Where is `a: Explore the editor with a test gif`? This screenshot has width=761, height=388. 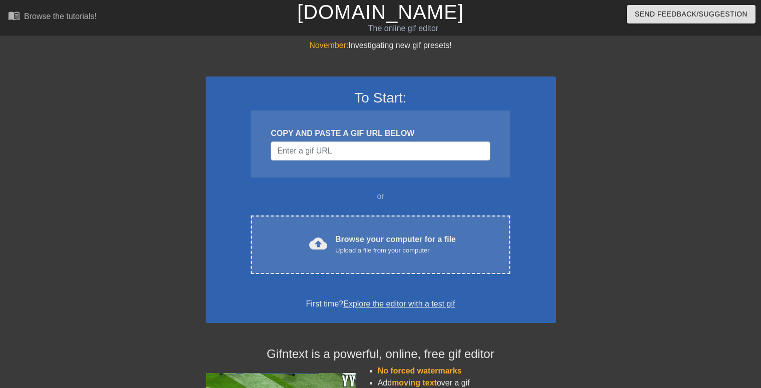 a: Explore the editor with a test gif is located at coordinates (399, 304).